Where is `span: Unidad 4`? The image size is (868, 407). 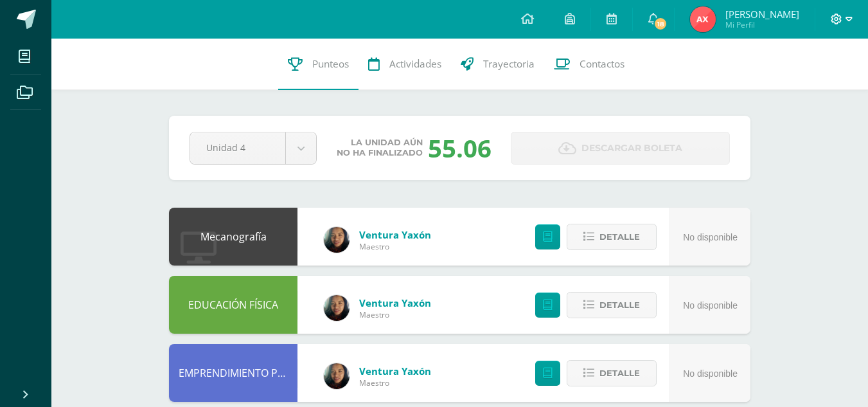
span: Unidad 4 is located at coordinates (237, 147).